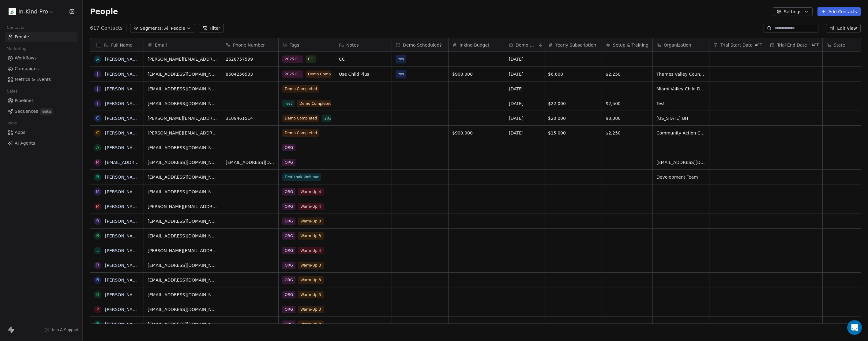 The image size is (868, 341). What do you see at coordinates (65, 330) in the screenshot?
I see `span: Help & Support` at bounding box center [65, 330].